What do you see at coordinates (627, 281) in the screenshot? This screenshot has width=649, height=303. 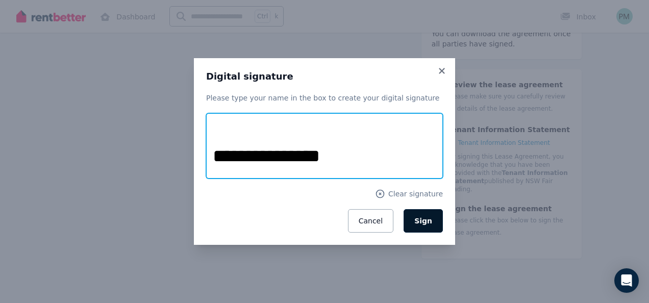 I see `div: Open Intercom Messenger` at bounding box center [627, 281].